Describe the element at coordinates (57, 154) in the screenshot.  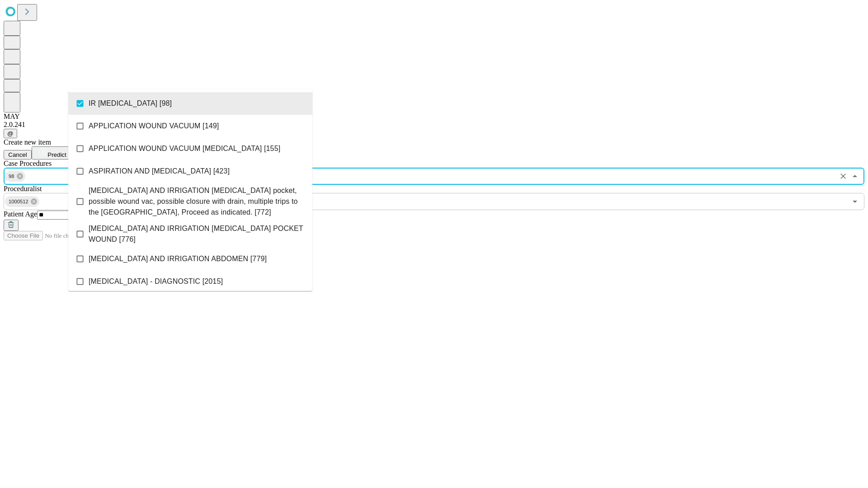
I see `span: Predict` at that location.